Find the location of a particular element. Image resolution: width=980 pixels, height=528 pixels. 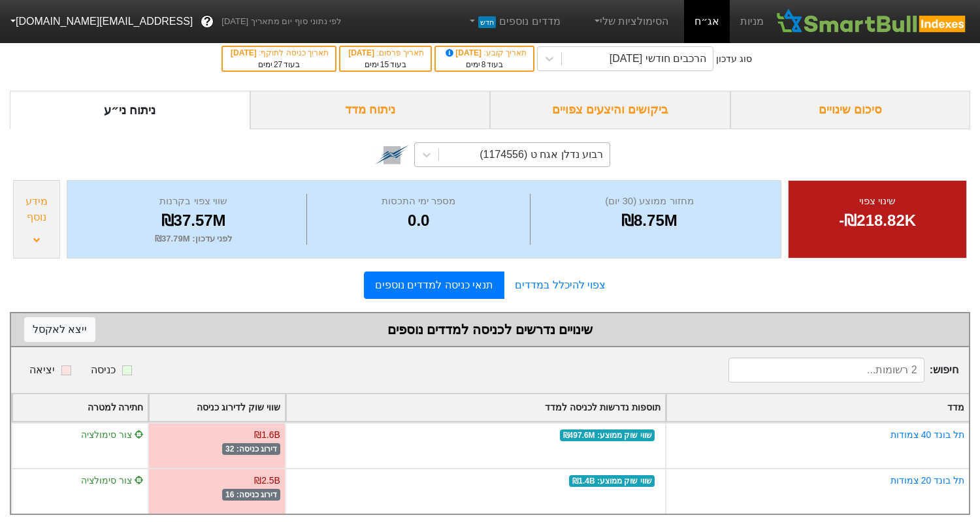

a: צפוי להיכלל במדדים is located at coordinates (560, 285).